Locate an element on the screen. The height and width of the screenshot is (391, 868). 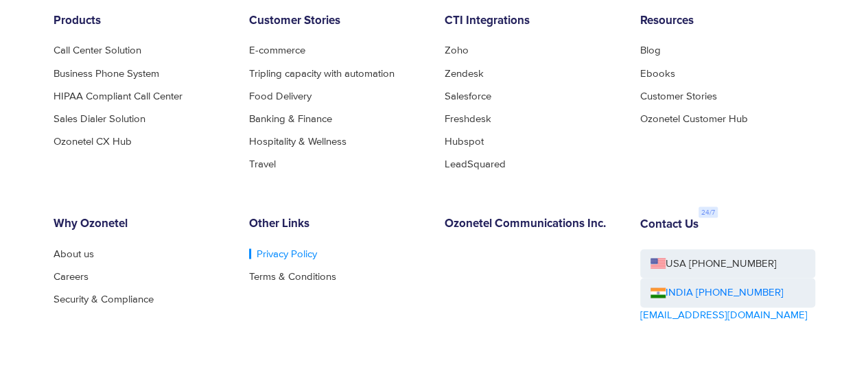
a: Terms & Conditions is located at coordinates (292, 276).